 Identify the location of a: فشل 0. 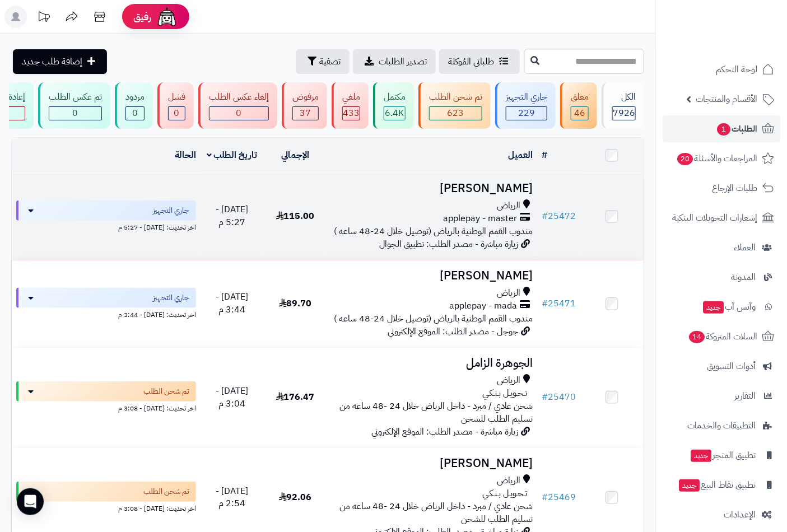
(175, 106).